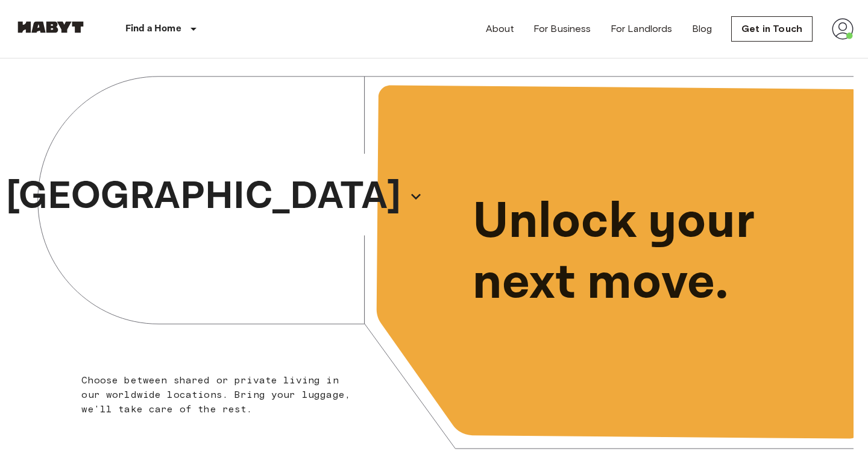 The height and width of the screenshot is (469, 868). I want to click on a: About, so click(499, 29).